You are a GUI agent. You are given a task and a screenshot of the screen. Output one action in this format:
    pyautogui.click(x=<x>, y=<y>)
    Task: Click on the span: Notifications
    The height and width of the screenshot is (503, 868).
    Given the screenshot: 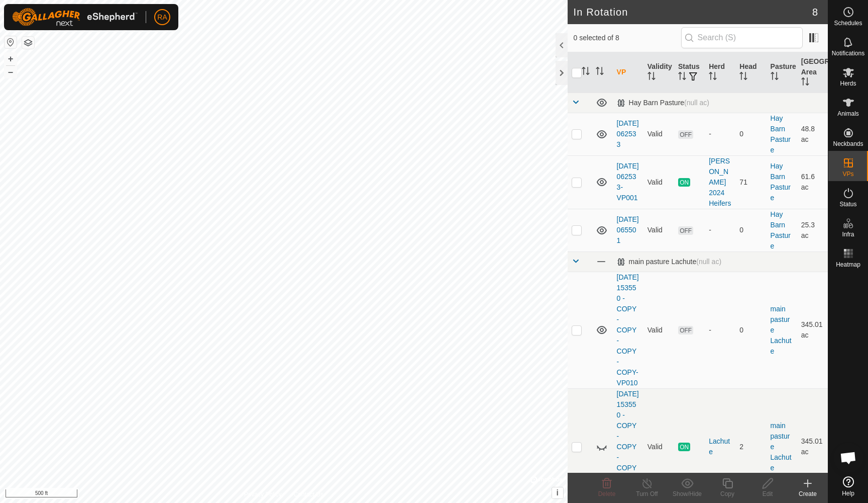 What is the action you would take?
    pyautogui.click(x=848, y=53)
    